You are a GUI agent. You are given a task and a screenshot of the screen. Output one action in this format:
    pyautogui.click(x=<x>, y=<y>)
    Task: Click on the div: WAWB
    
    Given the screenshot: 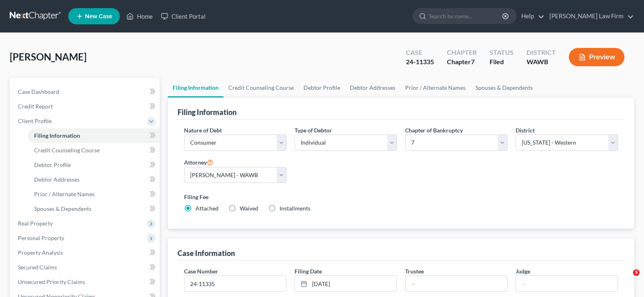 What is the action you would take?
    pyautogui.click(x=541, y=62)
    